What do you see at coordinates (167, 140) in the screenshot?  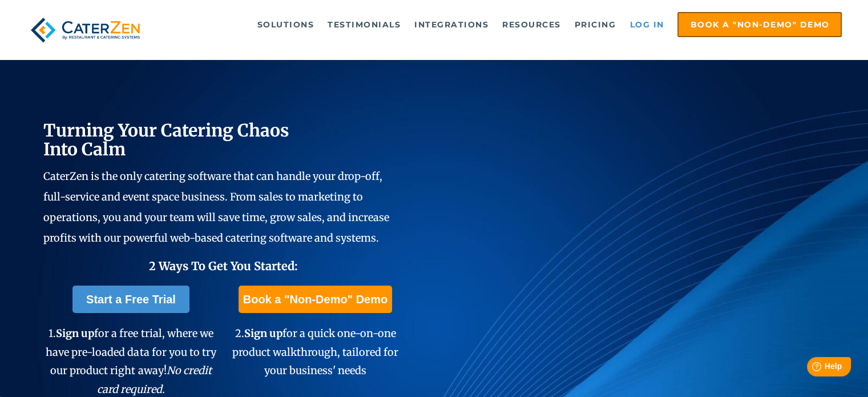 I see `span: Turning Your Catering Chaos Into Calm` at bounding box center [167, 140].